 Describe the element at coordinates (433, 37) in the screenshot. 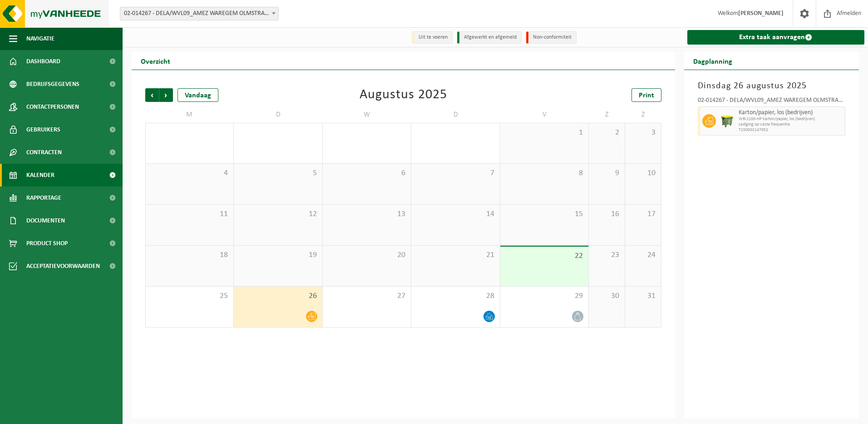

I see `li: Uit te voeren` at that location.